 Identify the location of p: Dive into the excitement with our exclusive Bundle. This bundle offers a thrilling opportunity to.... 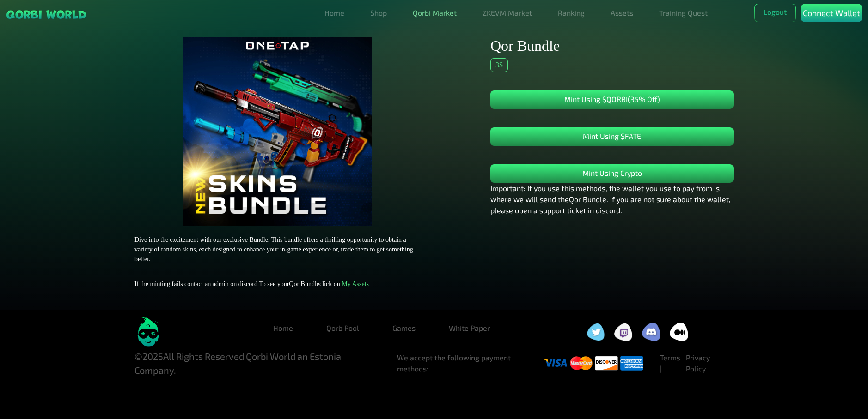
(277, 249).